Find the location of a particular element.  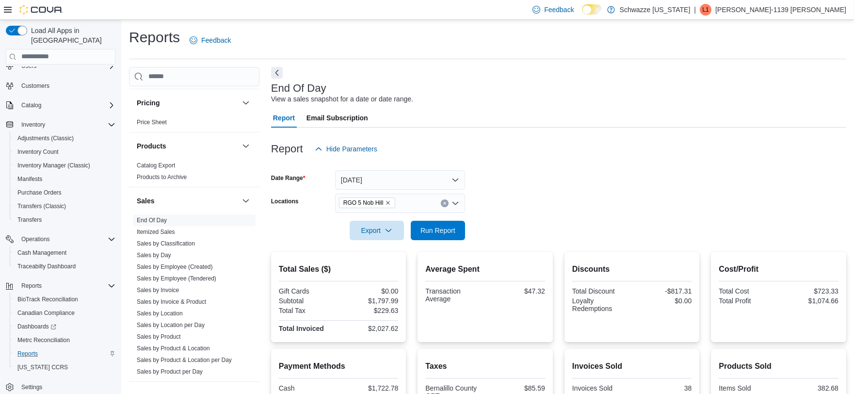

button: BioTrack Reconciliation is located at coordinates (65, 299).